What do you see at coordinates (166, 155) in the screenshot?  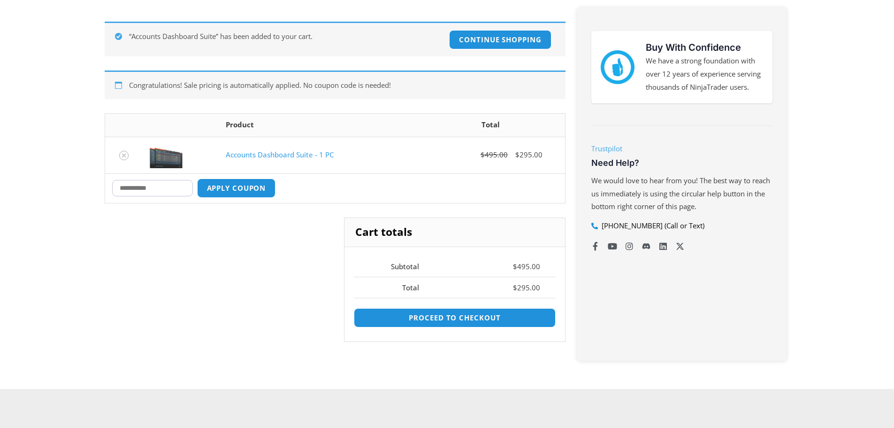 I see `img: Screenshot 2024-08-26 155710eeeee | Affordable Indicators – NinjaTrader` at bounding box center [166, 155].